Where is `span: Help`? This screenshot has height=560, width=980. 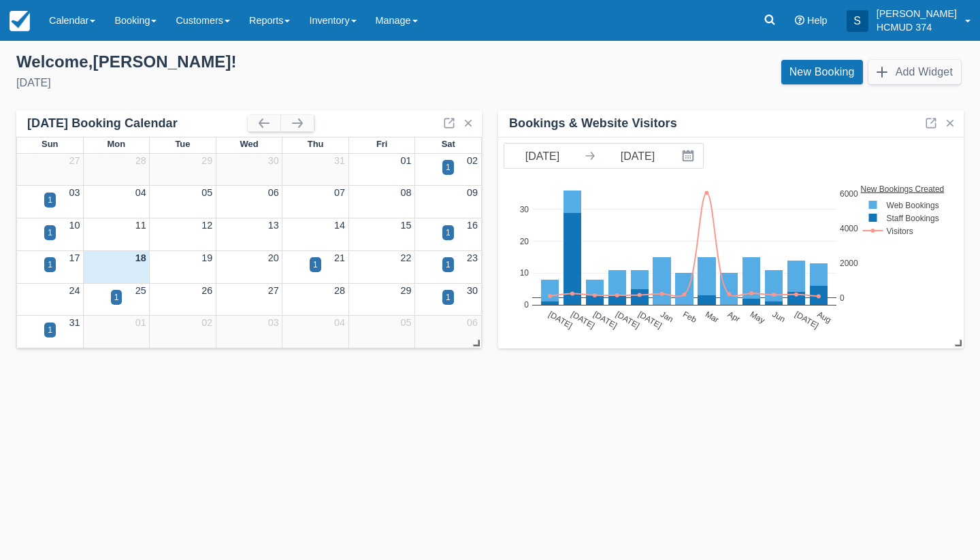 span: Help is located at coordinates (818, 20).